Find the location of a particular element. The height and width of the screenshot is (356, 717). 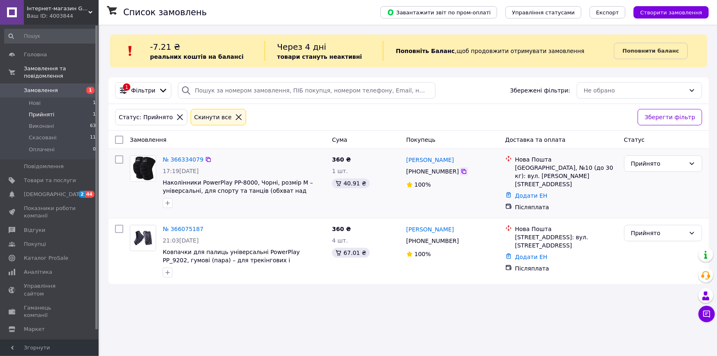

span: Ковпачки для палиць універсальні PowerPlay PP_9202, гумові (пара) – для трекінгових і скандинавсь... is located at coordinates (231, 260).